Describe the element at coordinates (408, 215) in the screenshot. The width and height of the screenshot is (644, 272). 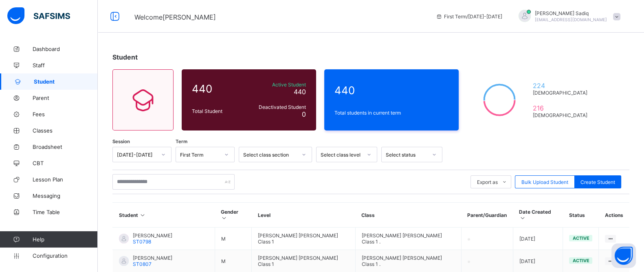
I see `th: Class` at that location.